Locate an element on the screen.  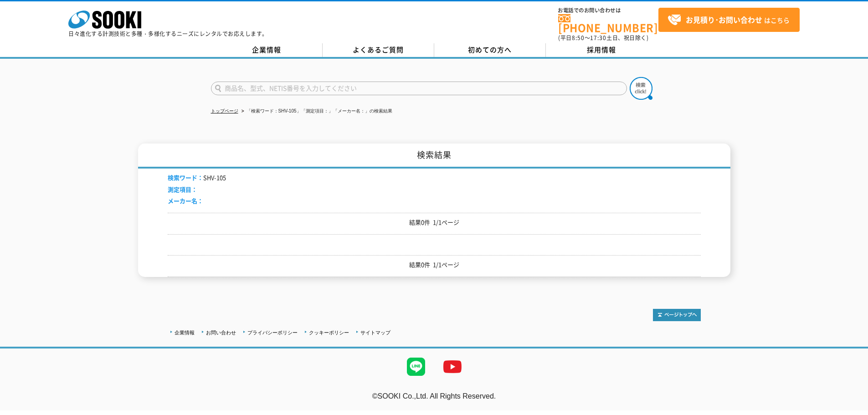
span: (平日 ～ 土日、祝日除く) is located at coordinates (603, 38).